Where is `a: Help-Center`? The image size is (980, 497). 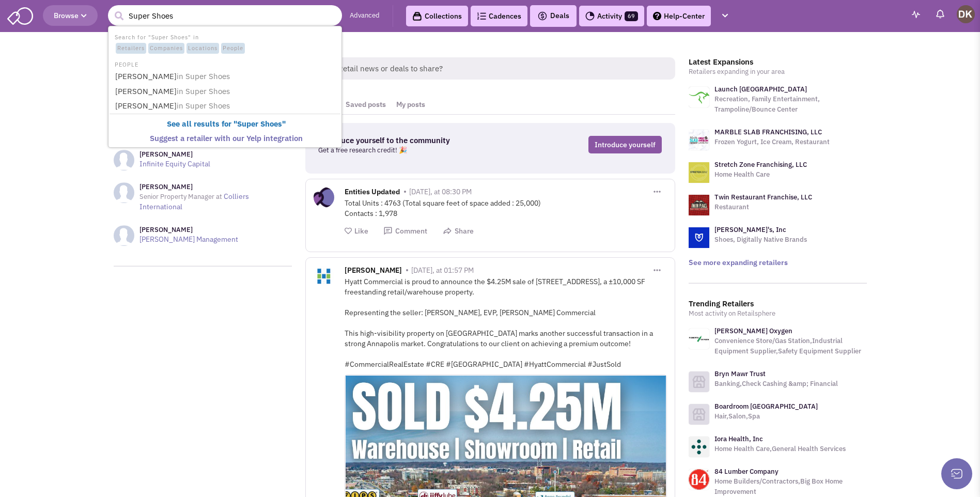 a: Help-Center is located at coordinates (679, 16).